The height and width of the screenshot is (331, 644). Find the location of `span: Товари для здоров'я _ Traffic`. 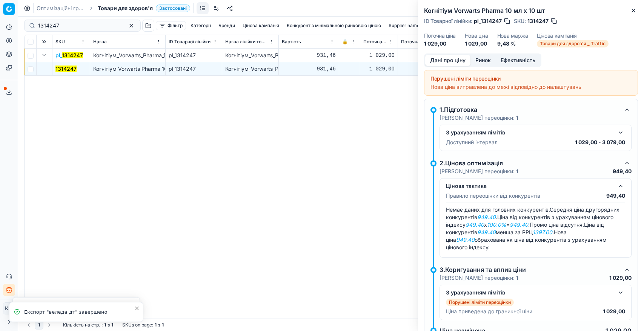

span: Товари для здоров'я _ Traffic is located at coordinates (573, 43).